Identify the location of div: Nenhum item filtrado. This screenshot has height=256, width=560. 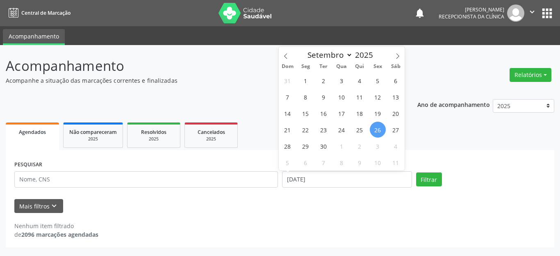
(56, 226).